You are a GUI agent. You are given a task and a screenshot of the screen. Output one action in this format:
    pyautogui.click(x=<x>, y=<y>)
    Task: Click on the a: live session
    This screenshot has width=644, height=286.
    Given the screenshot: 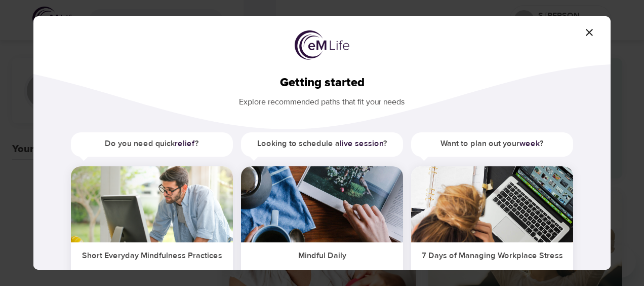 What is the action you would take?
    pyautogui.click(x=361, y=144)
    